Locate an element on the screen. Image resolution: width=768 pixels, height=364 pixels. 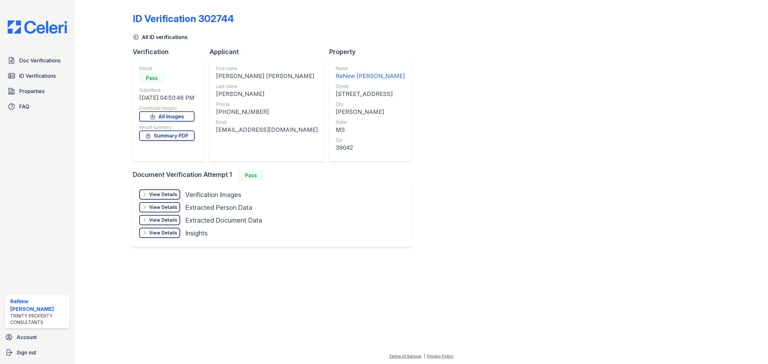
div: Result is located at coordinates (167, 68).